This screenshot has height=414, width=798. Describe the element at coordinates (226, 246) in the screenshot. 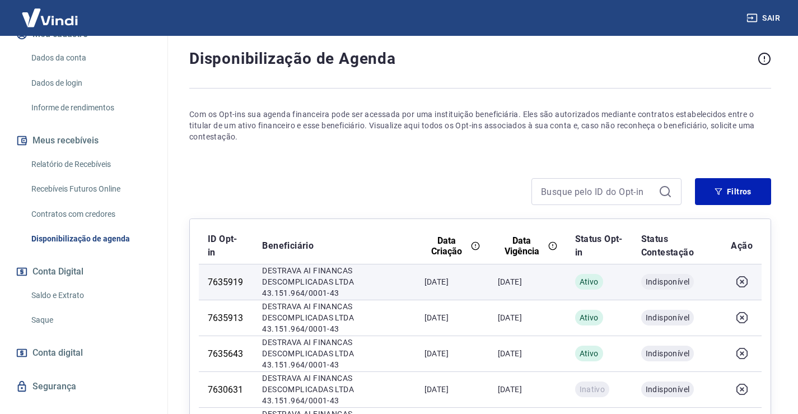

I see `p: ID Opt-in` at that location.